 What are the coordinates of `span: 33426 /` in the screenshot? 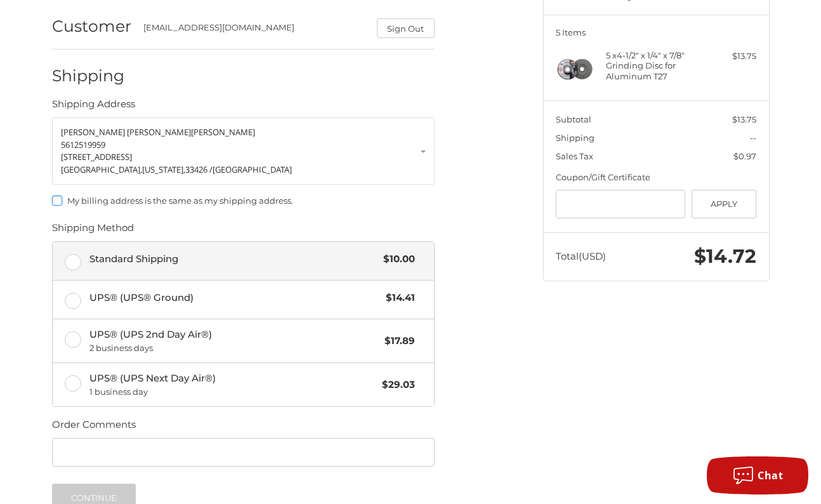 It's located at (199, 169).